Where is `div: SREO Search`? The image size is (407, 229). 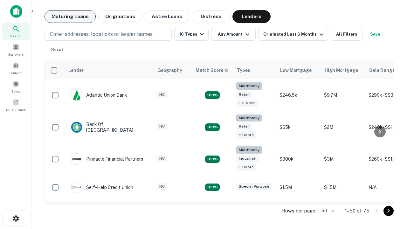
div: SREO Search is located at coordinates (16, 105).